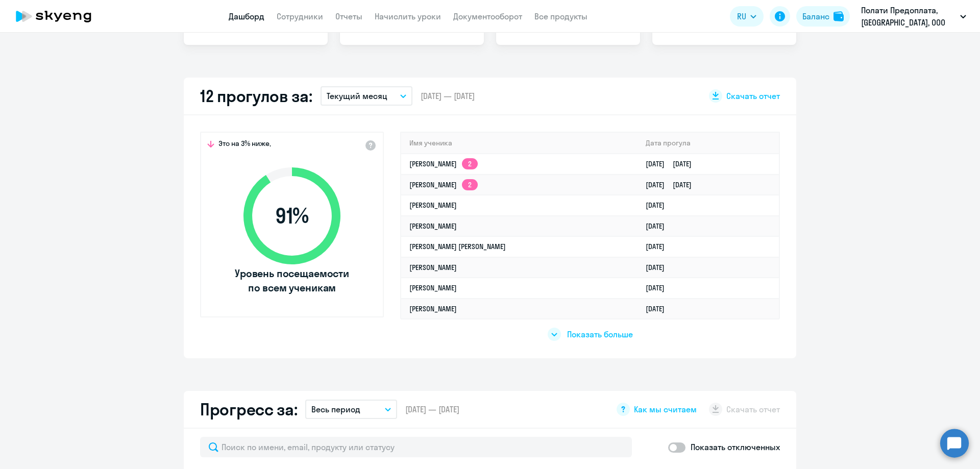 This screenshot has height=469, width=980. Describe the element at coordinates (300, 16) in the screenshot. I see `a: Сотрудники` at that location.